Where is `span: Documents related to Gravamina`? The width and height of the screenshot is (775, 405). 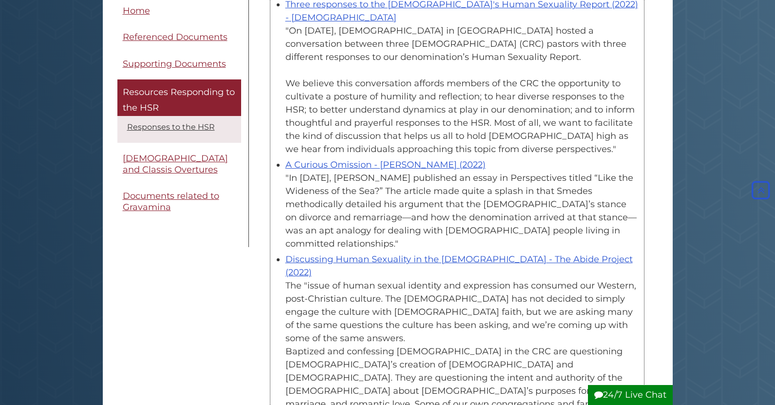 span: Documents related to Gravamina is located at coordinates (171, 202).